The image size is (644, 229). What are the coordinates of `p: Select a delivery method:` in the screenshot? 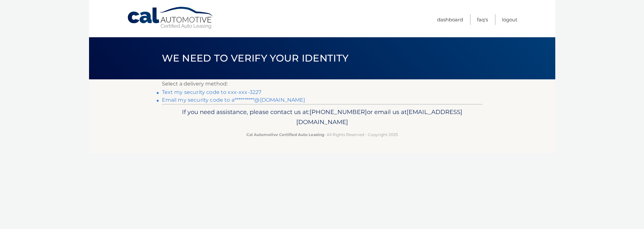 It's located at (322, 84).